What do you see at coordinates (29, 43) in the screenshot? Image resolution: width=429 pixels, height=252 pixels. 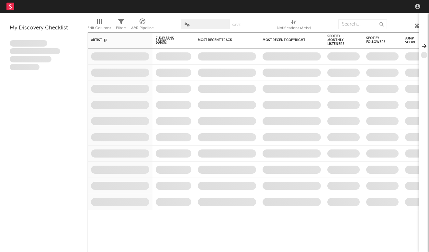 I see `span: Lorem ipsum dolor` at bounding box center [29, 43].